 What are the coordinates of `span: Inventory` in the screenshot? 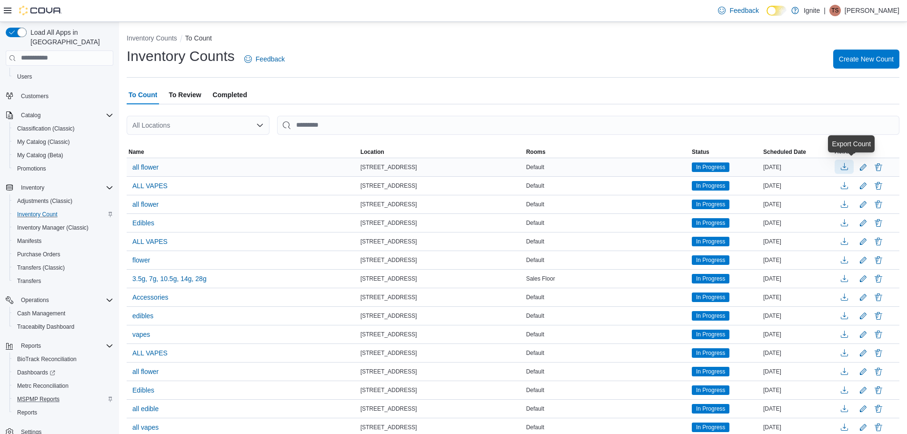 It's located at (32, 188).